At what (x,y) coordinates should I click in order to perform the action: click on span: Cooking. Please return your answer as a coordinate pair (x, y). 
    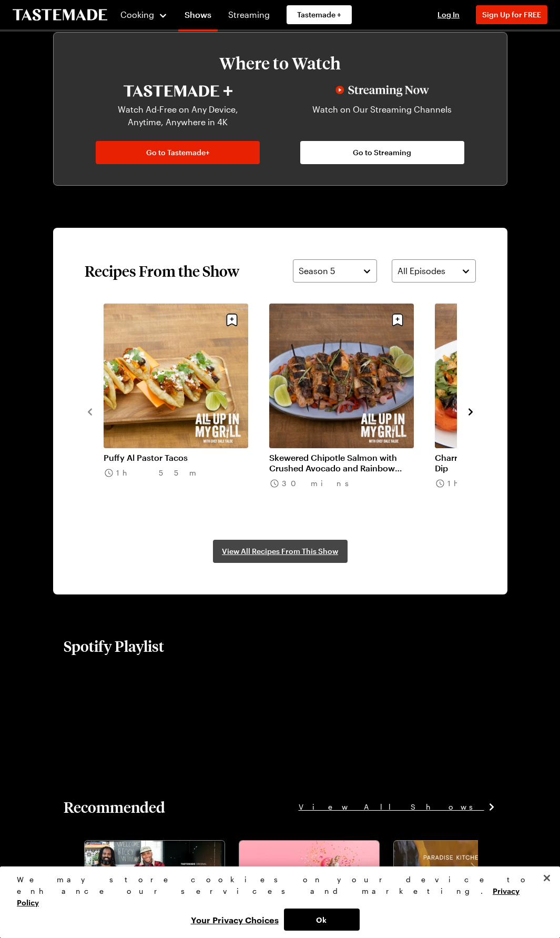
    Looking at the image, I should click on (137, 14).